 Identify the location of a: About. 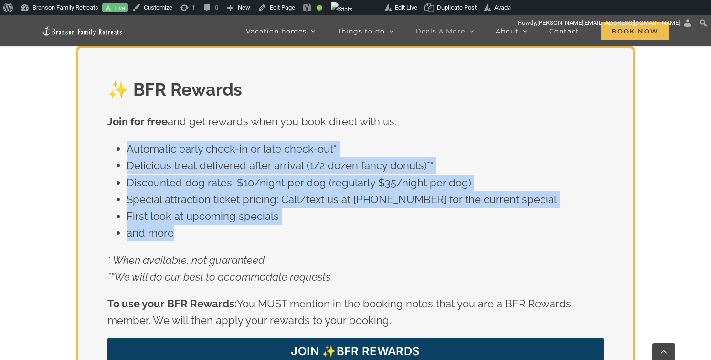
(512, 31).